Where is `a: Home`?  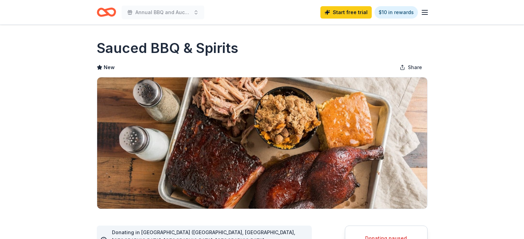
a: Home is located at coordinates (106, 12).